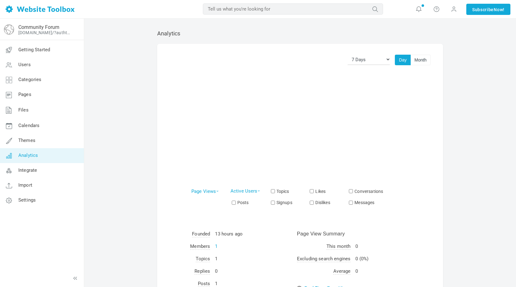 This screenshot has height=287, width=516. Describe the element at coordinates (25, 185) in the screenshot. I see `span: Import` at that location.